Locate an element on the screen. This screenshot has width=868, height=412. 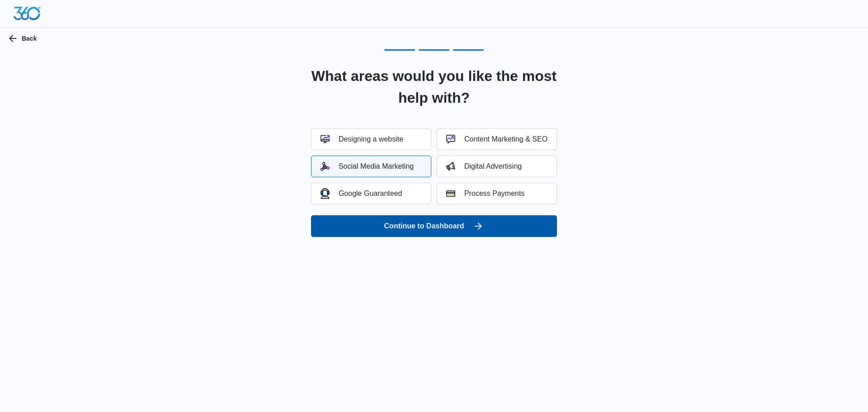
div: Social Media Marketing is located at coordinates (367, 166).